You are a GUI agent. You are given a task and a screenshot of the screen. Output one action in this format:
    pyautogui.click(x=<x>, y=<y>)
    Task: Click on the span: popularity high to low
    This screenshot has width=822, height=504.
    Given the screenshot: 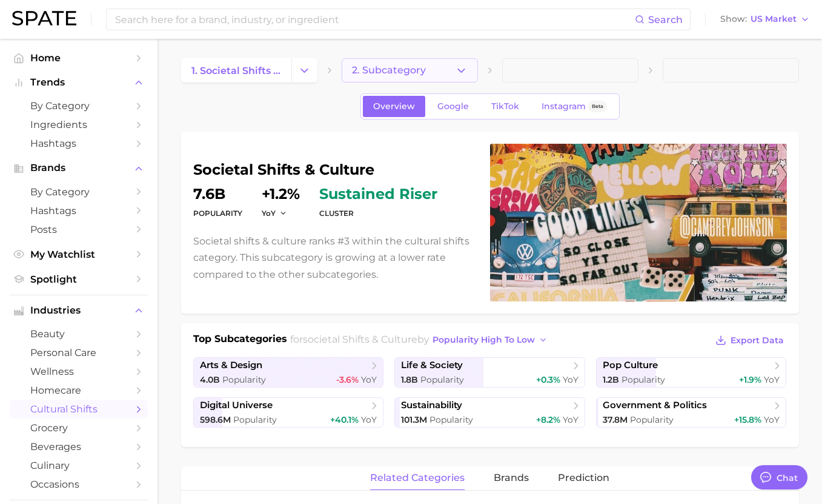 What is the action you would take?
    pyautogui.click(x=484, y=340)
    